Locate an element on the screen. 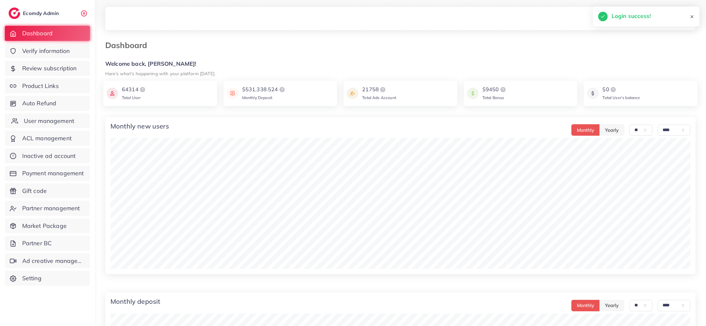  span: Total Ads Account is located at coordinates (379, 97).